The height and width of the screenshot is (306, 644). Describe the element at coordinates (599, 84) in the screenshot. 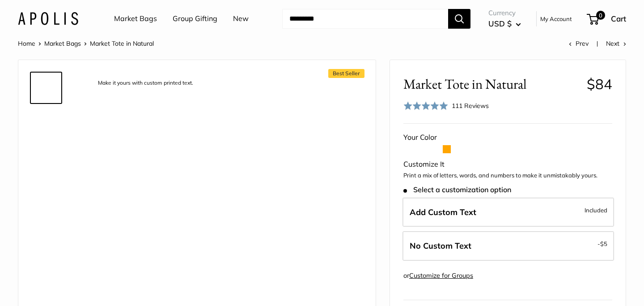

I see `span: $84` at that location.